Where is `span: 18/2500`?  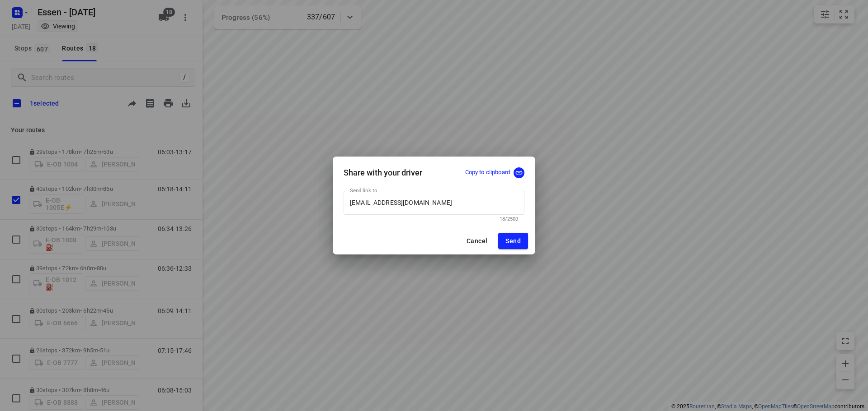
span: 18/2500 is located at coordinates (509, 219).